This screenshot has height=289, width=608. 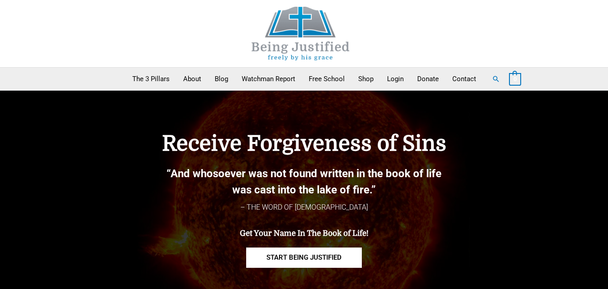 I want to click on a: Contact, so click(x=464, y=79).